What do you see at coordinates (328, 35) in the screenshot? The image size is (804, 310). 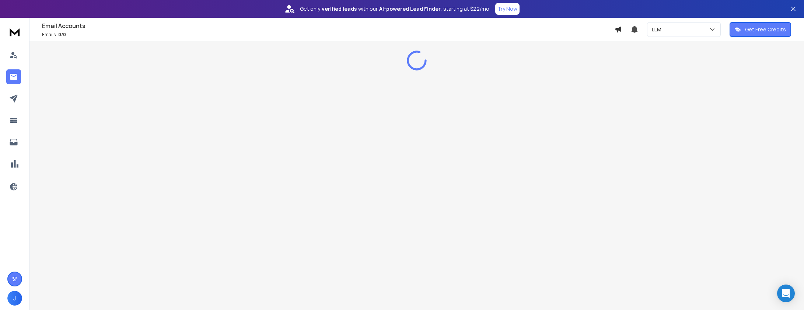 I see `p: Emails :` at bounding box center [328, 35].